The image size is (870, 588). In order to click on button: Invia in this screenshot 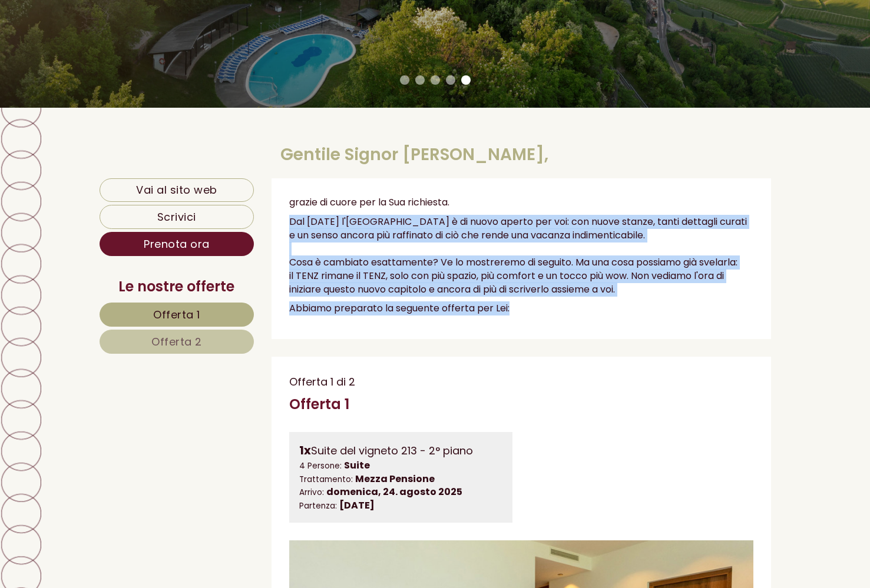, I will do `click(434, 318)`.